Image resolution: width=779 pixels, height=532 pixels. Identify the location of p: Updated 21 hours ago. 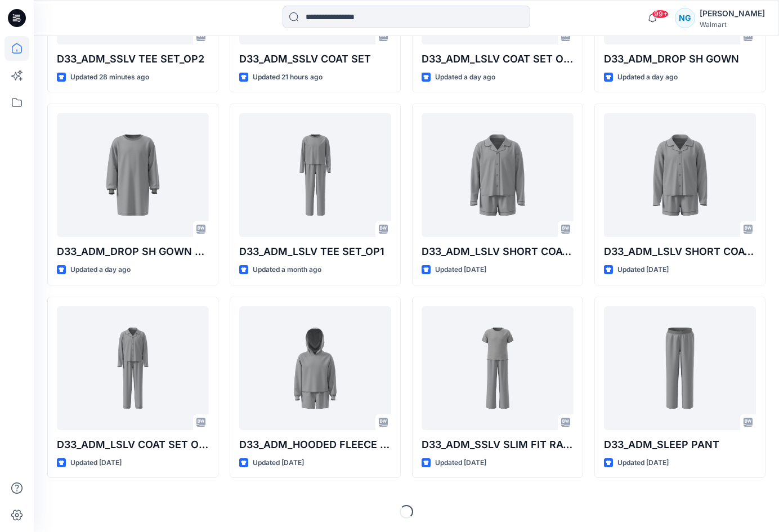
(288, 77).